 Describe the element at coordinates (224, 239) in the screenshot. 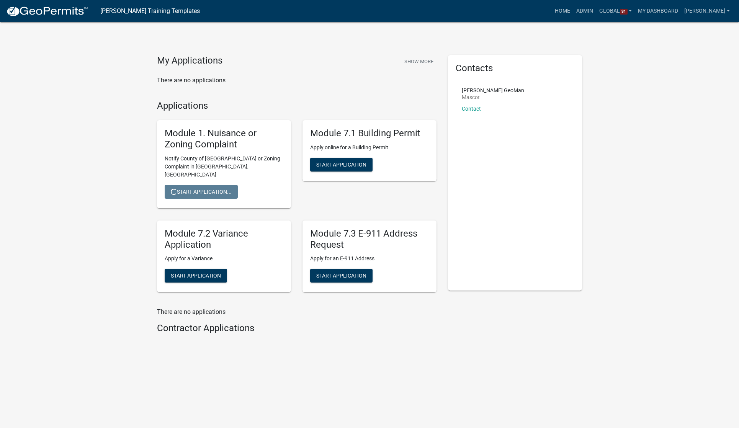

I see `h5: Module 7.2 Variance Application` at that location.